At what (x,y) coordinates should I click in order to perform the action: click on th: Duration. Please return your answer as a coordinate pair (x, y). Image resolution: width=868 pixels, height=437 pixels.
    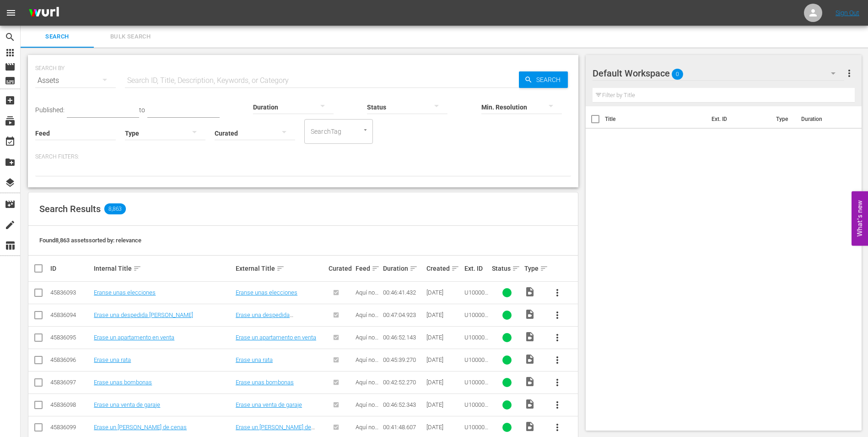
    Looking at the image, I should click on (823, 119).